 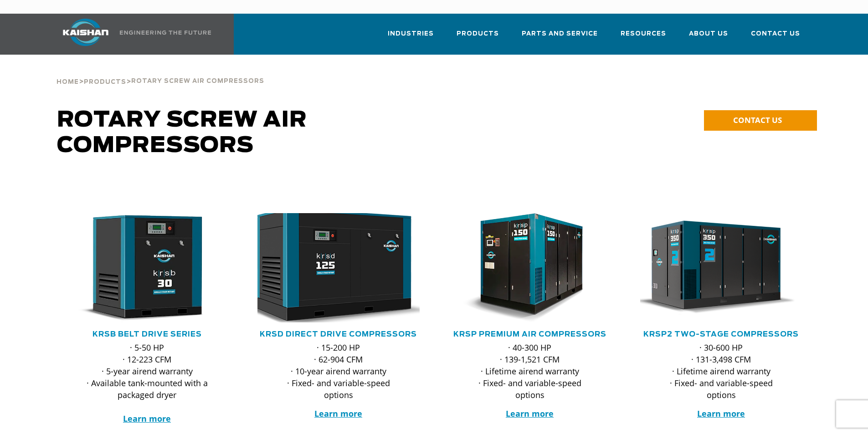 I want to click on div: krsp150, so click(x=530, y=268).